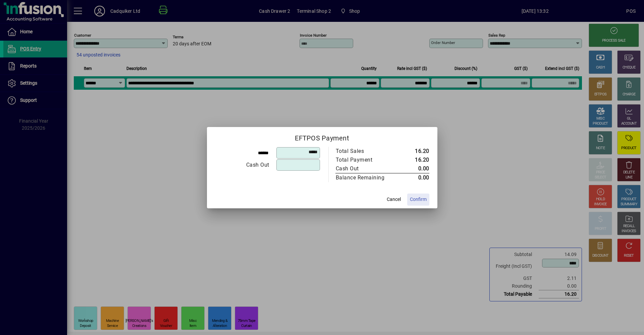  What do you see at coordinates (367, 160) in the screenshot?
I see `td: Total Payment` at bounding box center [367, 160].